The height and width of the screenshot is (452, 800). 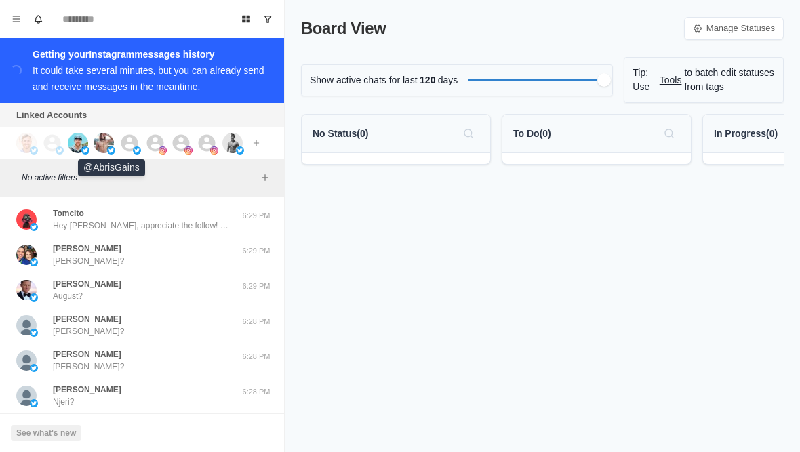 What do you see at coordinates (343, 28) in the screenshot?
I see `p: Board View` at bounding box center [343, 28].